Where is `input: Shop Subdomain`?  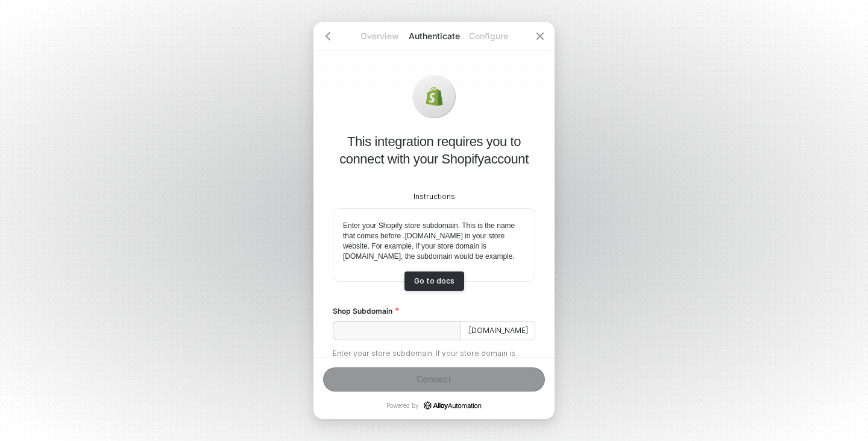
input: Shop Subdomain is located at coordinates (397, 331).